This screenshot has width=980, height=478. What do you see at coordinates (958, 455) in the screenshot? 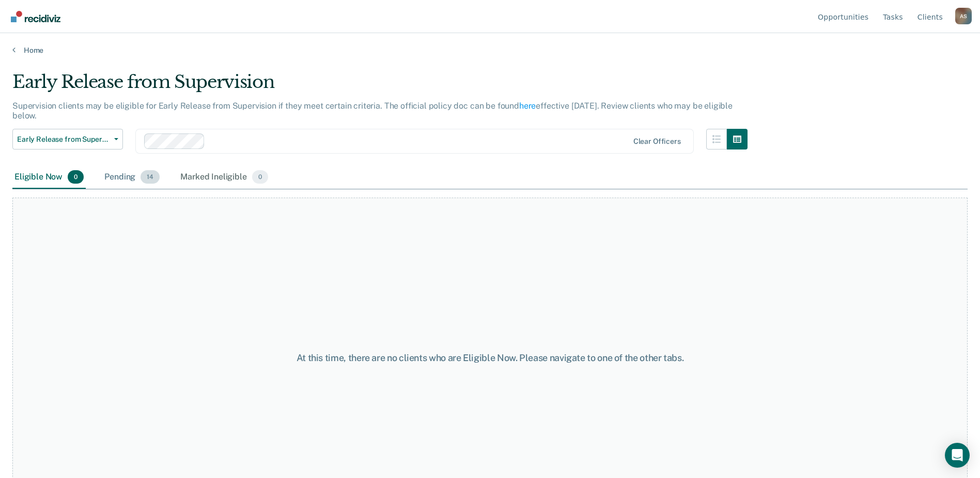
I see `div: Open Intercom Messenger` at bounding box center [958, 455].